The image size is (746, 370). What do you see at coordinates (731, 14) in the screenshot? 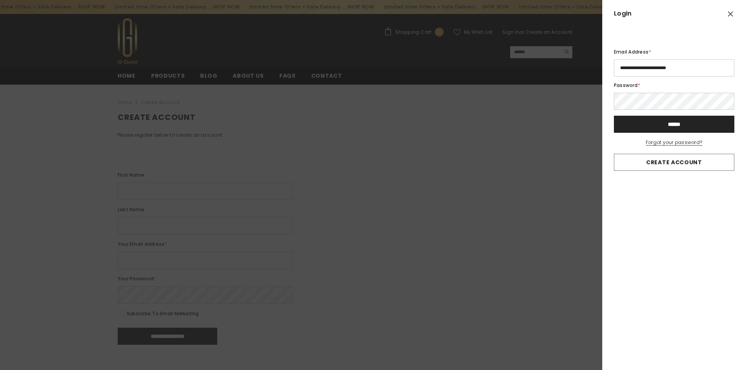
I see `button: Close` at bounding box center [731, 14].